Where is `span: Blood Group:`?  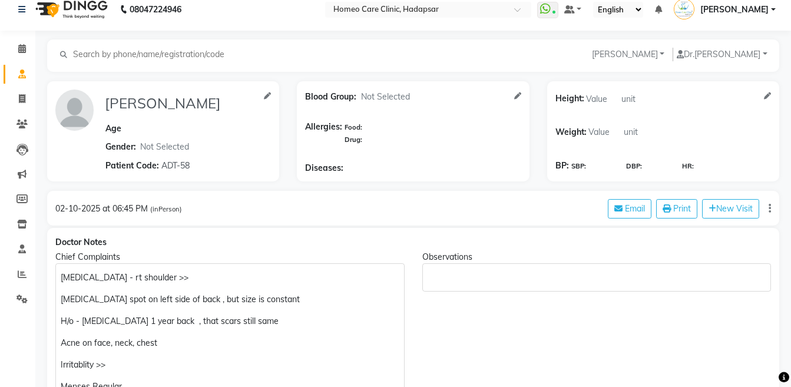 span: Blood Group: is located at coordinates (331, 97).